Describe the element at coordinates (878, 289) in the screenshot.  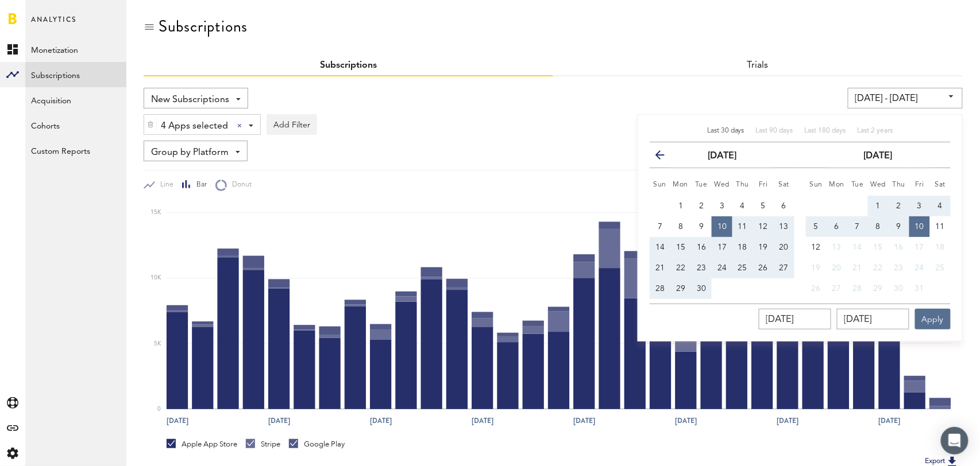
I see `button: 29` at that location.